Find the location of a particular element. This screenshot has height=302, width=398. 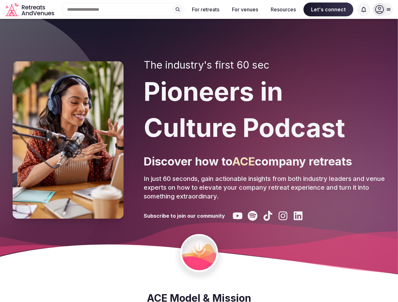

svg: Retreats and Venues company logo is located at coordinates (30, 9).